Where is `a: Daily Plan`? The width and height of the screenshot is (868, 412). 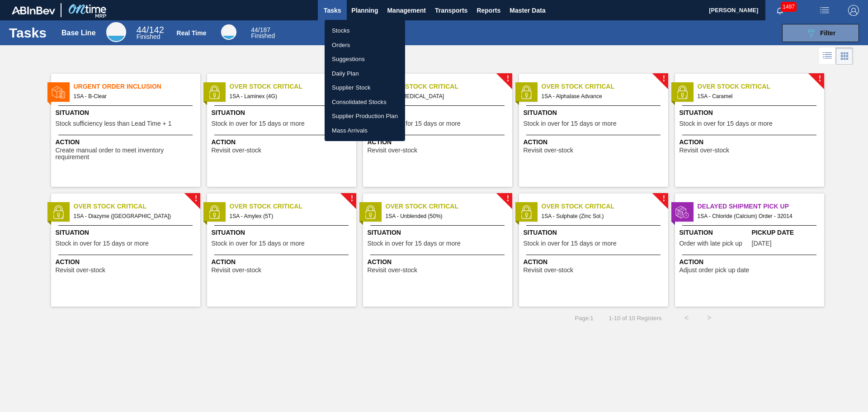 a: Daily Plan is located at coordinates (365, 74).